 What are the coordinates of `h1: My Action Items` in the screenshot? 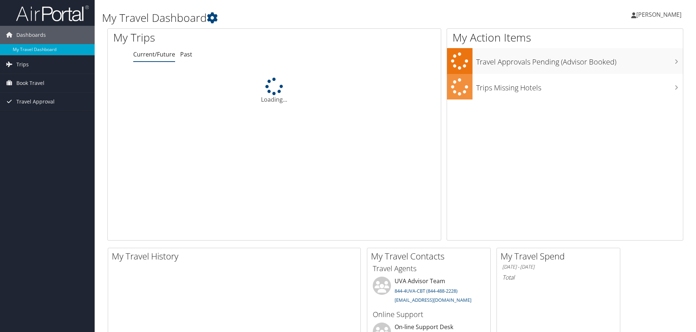 It's located at (565, 37).